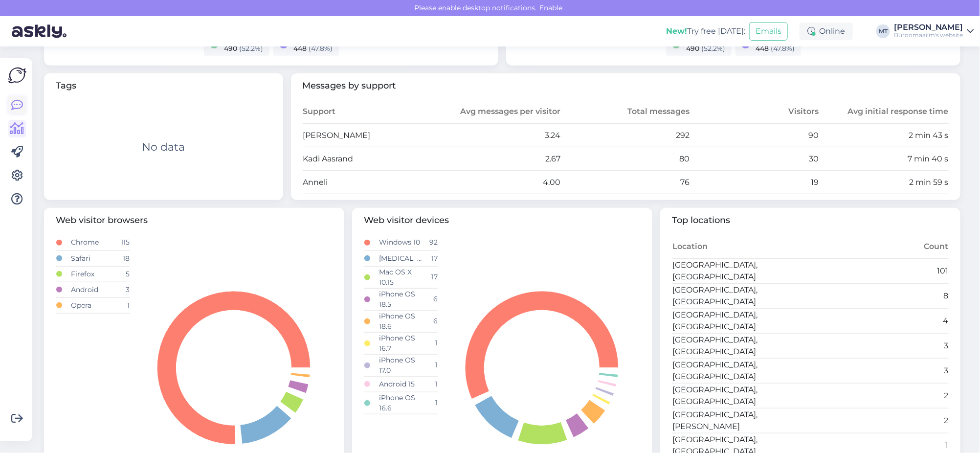  I want to click on th: Avg messages per visitor, so click(497, 112).